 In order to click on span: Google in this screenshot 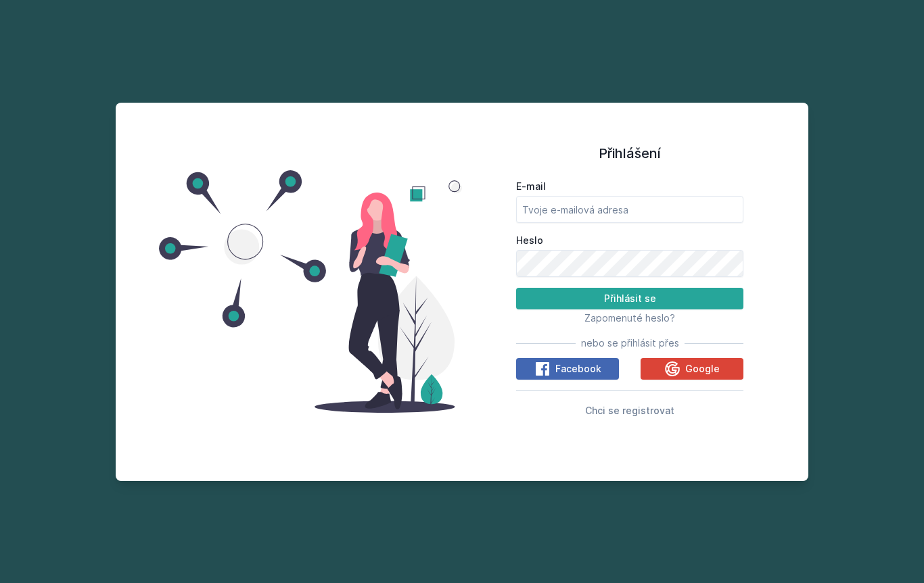, I will do `click(702, 369)`.